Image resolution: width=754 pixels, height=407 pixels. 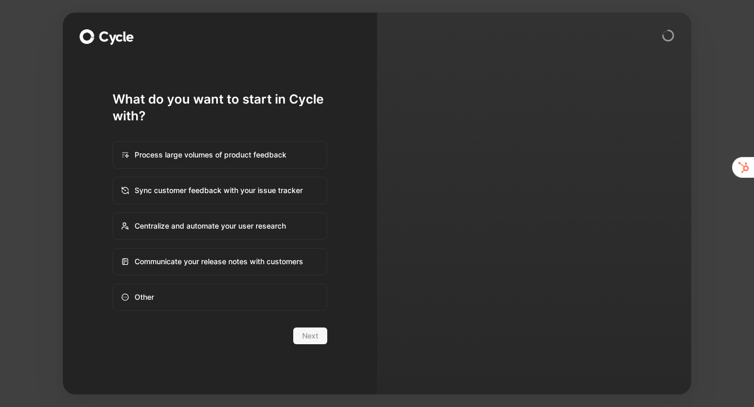 I want to click on div: Sync customer feedback with your issue tracker, so click(x=220, y=191).